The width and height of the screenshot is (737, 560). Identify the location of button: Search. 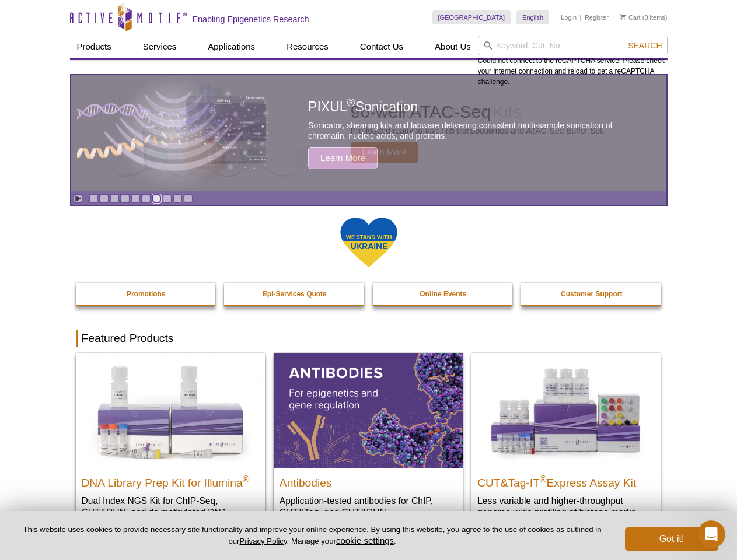
(645, 46).